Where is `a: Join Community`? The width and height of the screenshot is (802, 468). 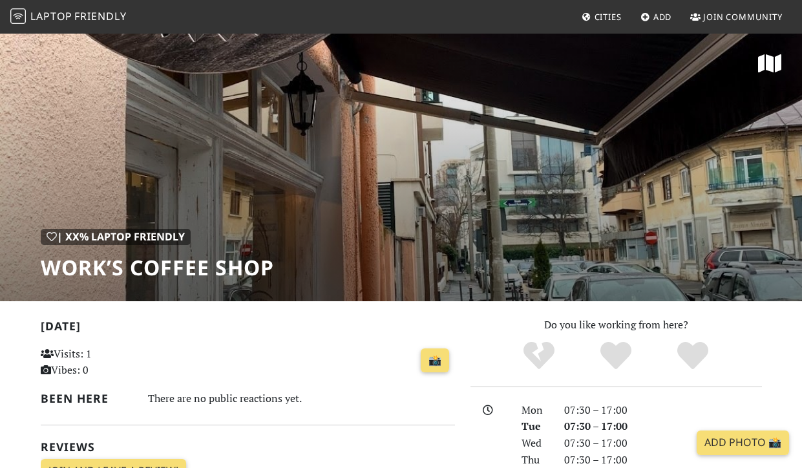
a: Join Community is located at coordinates (736, 17).